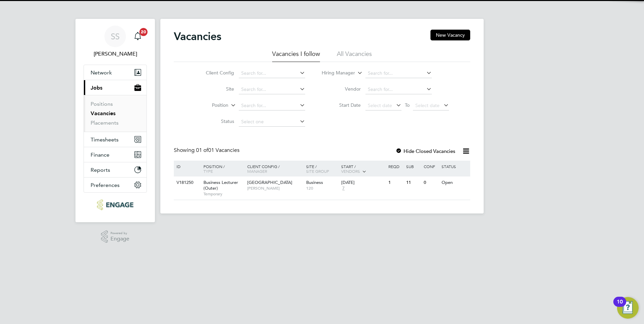  What do you see at coordinates (275, 169) in the screenshot?
I see `div: Client Config /` at bounding box center [275, 169].